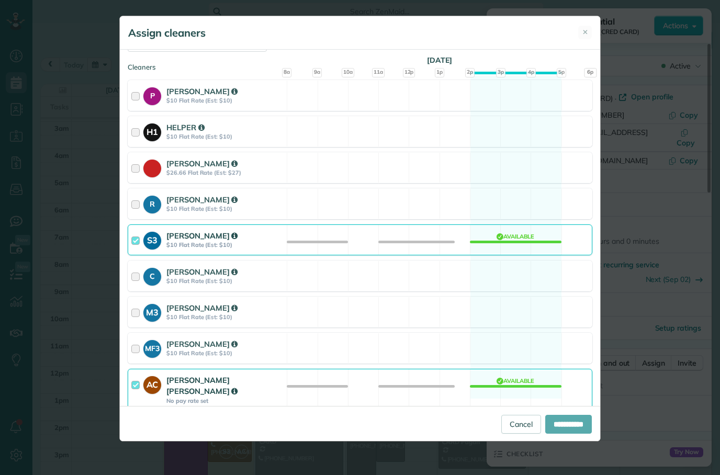  What do you see at coordinates (152, 203) in the screenshot?
I see `strong: R` at bounding box center [152, 203].